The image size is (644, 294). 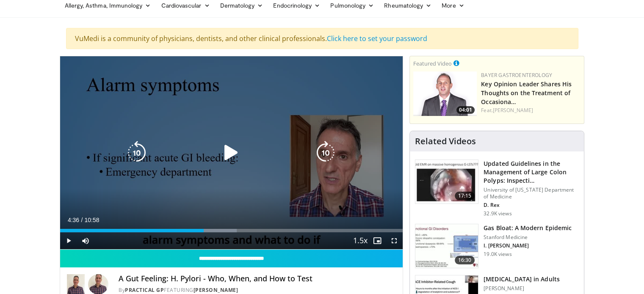 What do you see at coordinates (447, 246) in the screenshot?
I see `img: 480ec31d-e3c1-475b-8289-0a0659db689a.150x105_q85_crop-smart_upscale.jpg` at bounding box center [447, 246].